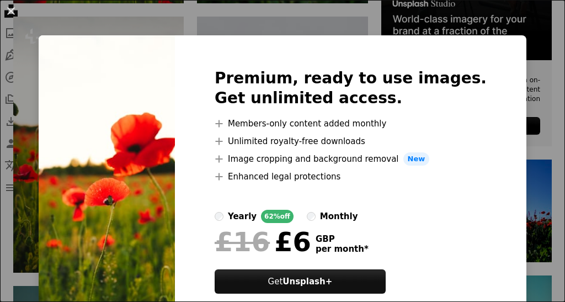 This screenshot has height=302, width=565. I want to click on button: GetUnsplash+, so click(300, 281).